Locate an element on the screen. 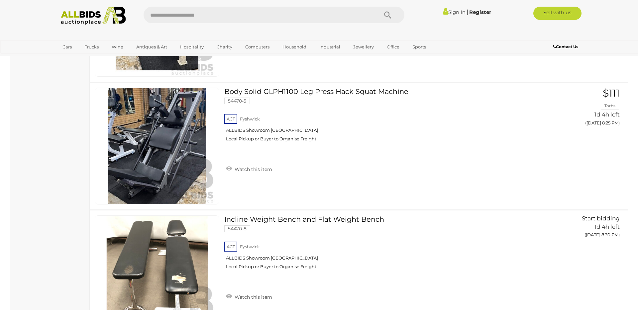 The image size is (638, 310). img: Allbids.com.au is located at coordinates (93, 16).